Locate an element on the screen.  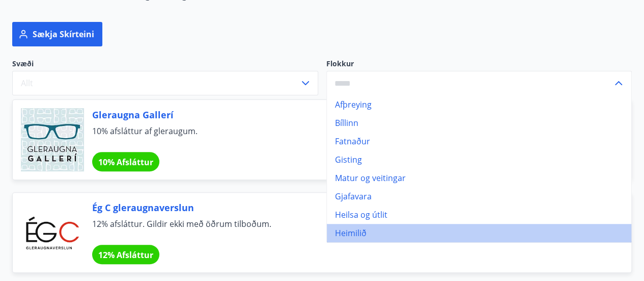
li: Bíllinn is located at coordinates (479, 123).